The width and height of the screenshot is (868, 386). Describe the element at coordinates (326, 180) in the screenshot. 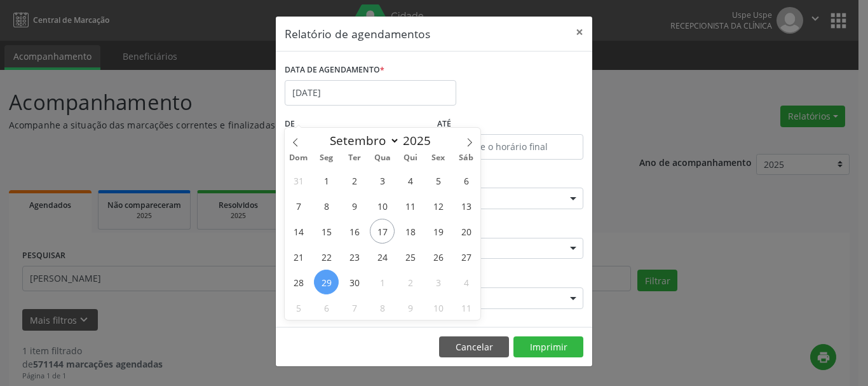

I see `span: Setembro 1, 2025` at that location.